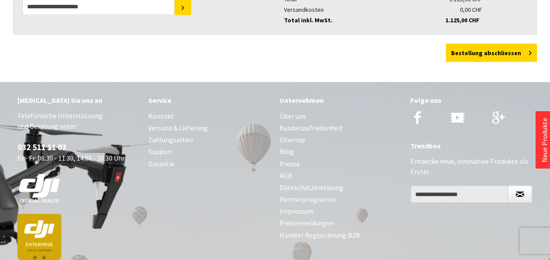 The image size is (550, 260). I want to click on div: Total inkl. MwSt., so click(353, 20).